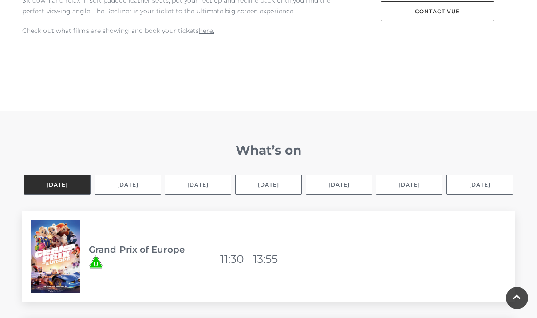 The width and height of the screenshot is (537, 318). I want to click on li: 13:55, so click(268, 259).